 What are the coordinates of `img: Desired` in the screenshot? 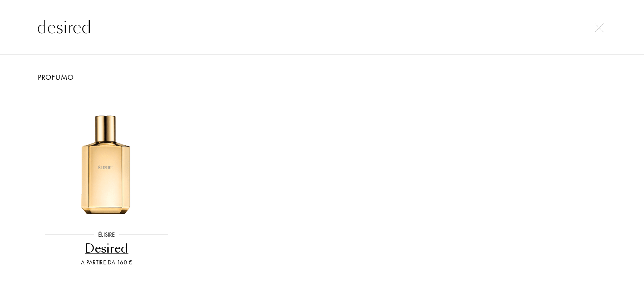 It's located at (107, 156).